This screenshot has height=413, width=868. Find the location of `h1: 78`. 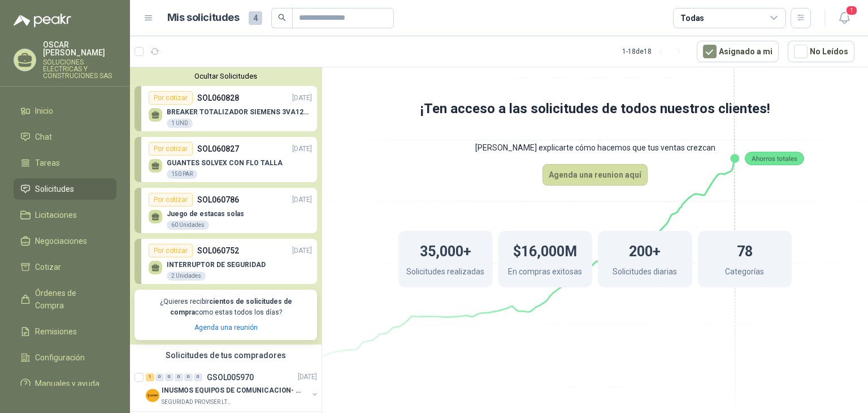

h1: 78 is located at coordinates (745, 250).